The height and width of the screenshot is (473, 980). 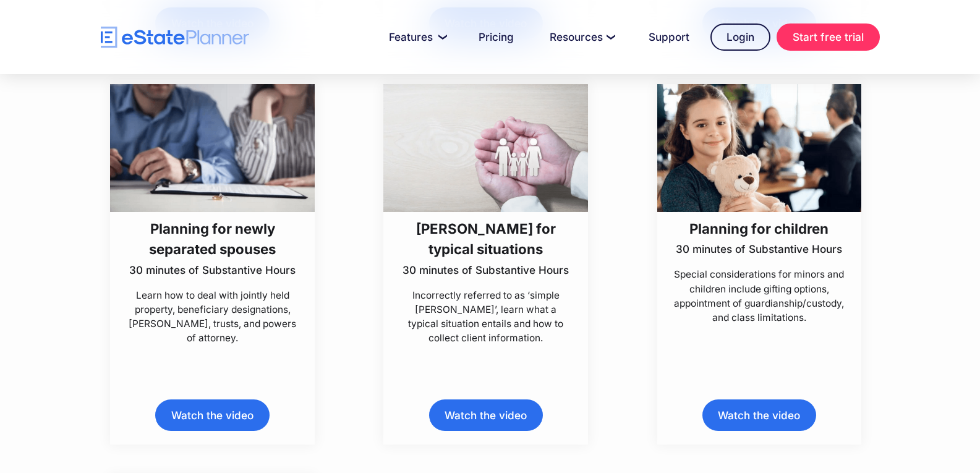 I want to click on a: Resources, so click(x=581, y=37).